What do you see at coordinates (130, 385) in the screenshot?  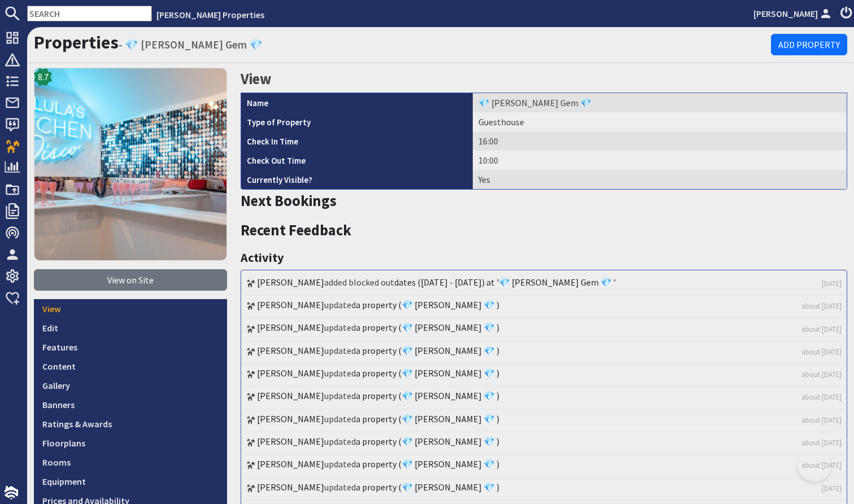 I see `a: Gallery` at bounding box center [130, 385].